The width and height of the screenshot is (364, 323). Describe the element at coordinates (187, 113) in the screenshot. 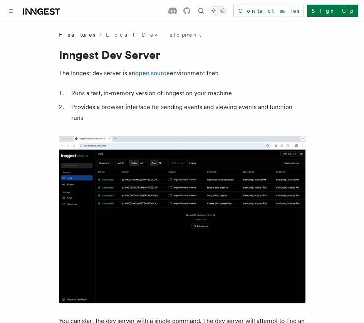

I see `li: Provides a browser interface for sending events and viewing events and function runs` at that location.